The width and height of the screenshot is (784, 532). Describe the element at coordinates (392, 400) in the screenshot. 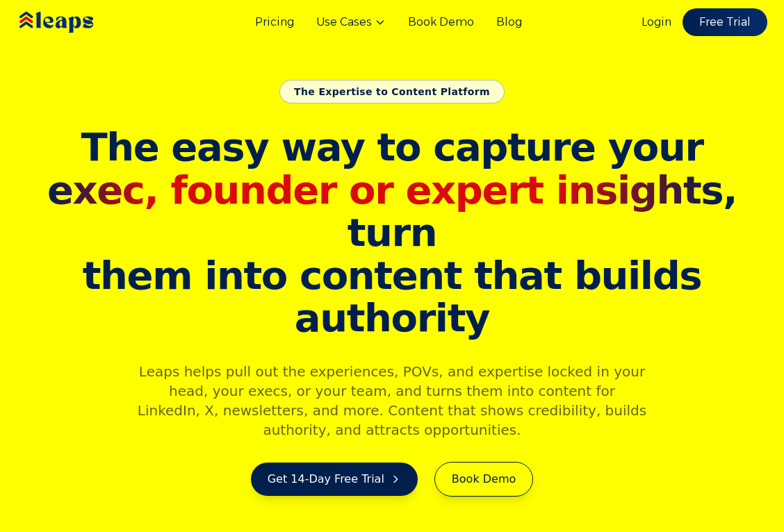

I see `p: Leaps helps pull out the experiences, POVs, and expertise locked in your head, your execs, or you...` at that location.